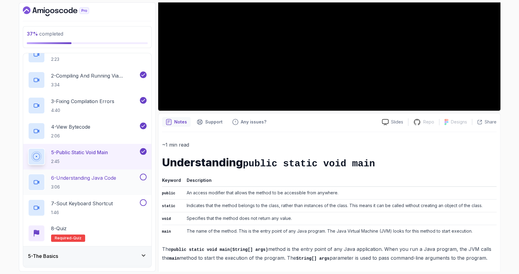 The width and height of the screenshot is (519, 274). I want to click on a: Dashboard, so click(63, 11).